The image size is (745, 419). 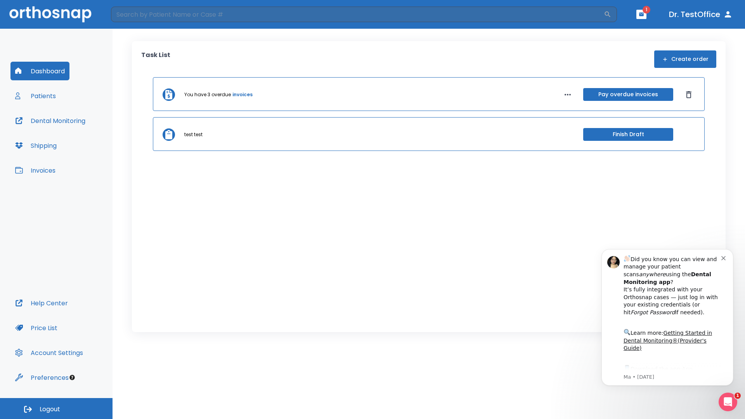 I want to click on button: Patients, so click(x=35, y=96).